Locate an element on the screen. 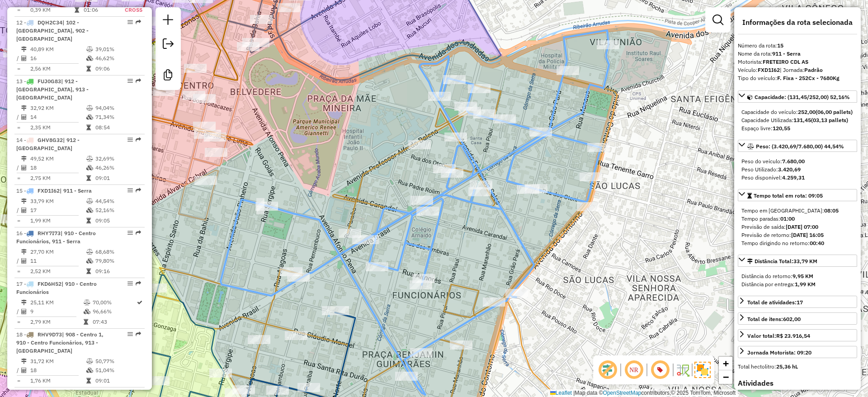  td: 09:05 is located at coordinates (117, 221).